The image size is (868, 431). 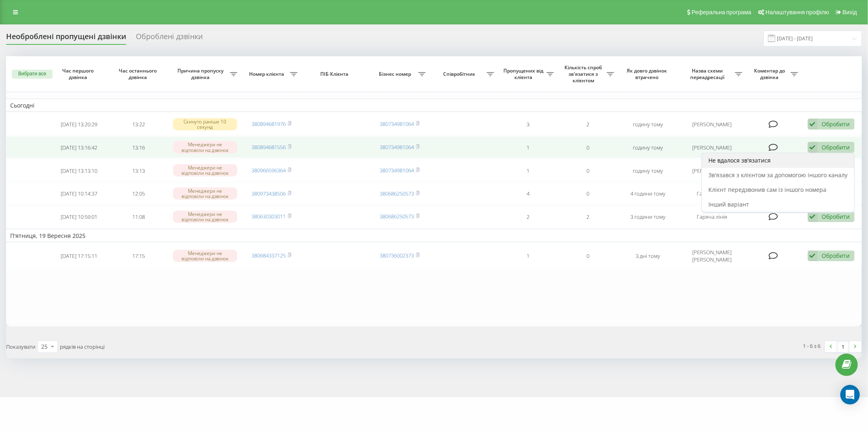 I want to click on font: 380966596364, so click(x=269, y=171).